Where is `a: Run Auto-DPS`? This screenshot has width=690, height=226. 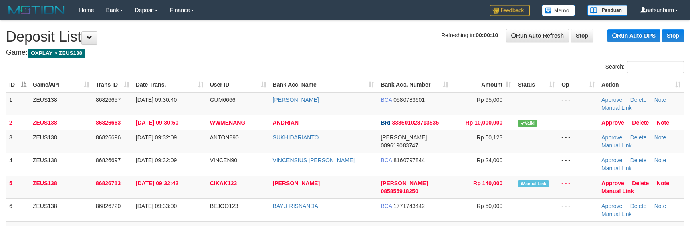
a: Run Auto-DPS is located at coordinates (634, 36).